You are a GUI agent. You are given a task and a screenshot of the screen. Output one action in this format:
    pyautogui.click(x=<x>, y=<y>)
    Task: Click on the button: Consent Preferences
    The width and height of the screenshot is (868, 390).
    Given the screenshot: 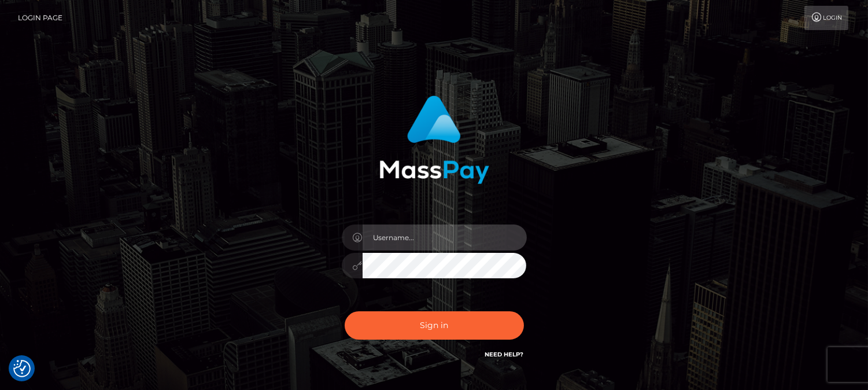 What is the action you would take?
    pyautogui.click(x=22, y=369)
    